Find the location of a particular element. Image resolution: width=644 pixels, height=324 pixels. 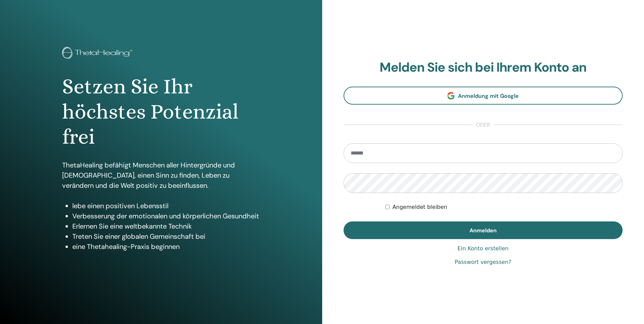

div: Keep me authenticated indefinitely or until I manually logout is located at coordinates (504, 207).